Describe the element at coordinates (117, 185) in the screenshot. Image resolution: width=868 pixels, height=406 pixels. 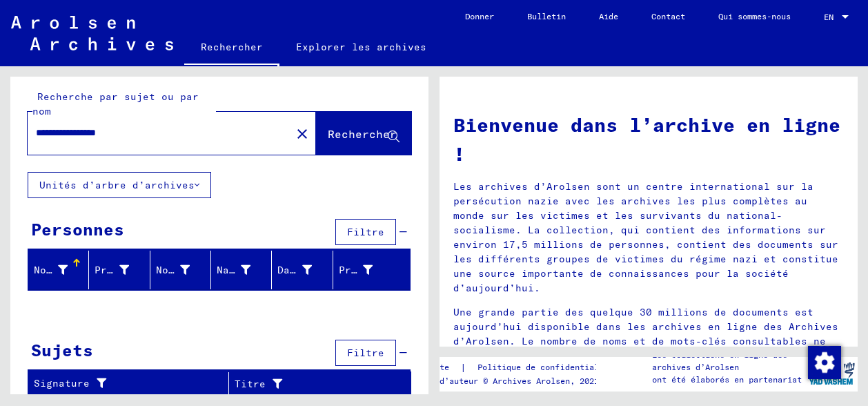
I see `font: Unités d’arbre d’archives` at that location.